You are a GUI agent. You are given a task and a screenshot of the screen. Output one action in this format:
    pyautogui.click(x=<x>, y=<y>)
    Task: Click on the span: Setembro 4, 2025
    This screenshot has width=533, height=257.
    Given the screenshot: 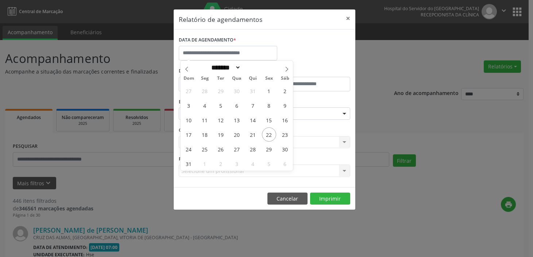 What is the action you would take?
    pyautogui.click(x=253, y=164)
    